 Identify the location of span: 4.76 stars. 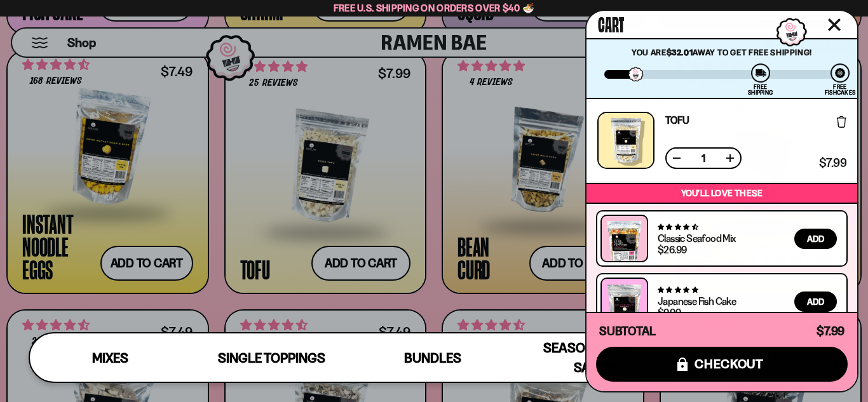
(677, 289).